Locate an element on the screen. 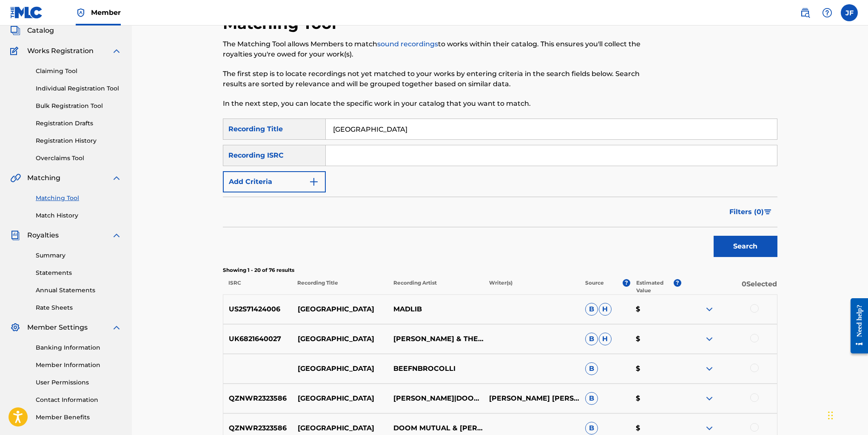 This screenshot has width=868, height=435. img: Catalog is located at coordinates (15, 31).